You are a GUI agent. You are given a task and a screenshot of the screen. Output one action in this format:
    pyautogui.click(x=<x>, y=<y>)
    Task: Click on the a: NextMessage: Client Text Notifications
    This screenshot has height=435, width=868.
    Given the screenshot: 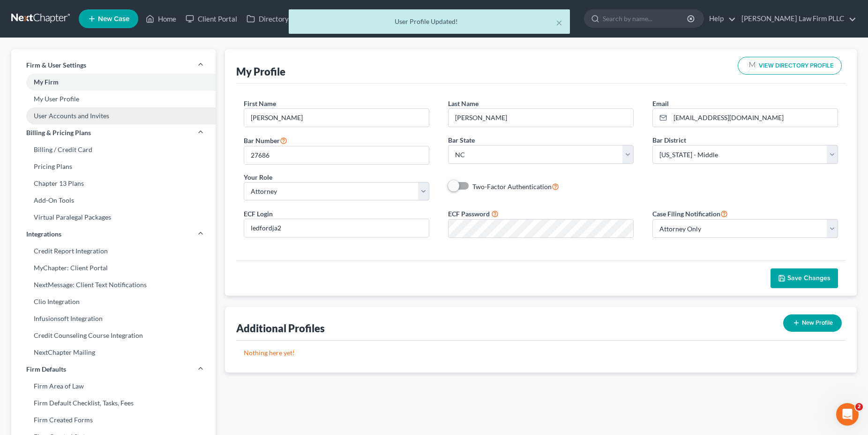 What is the action you would take?
    pyautogui.click(x=113, y=285)
    